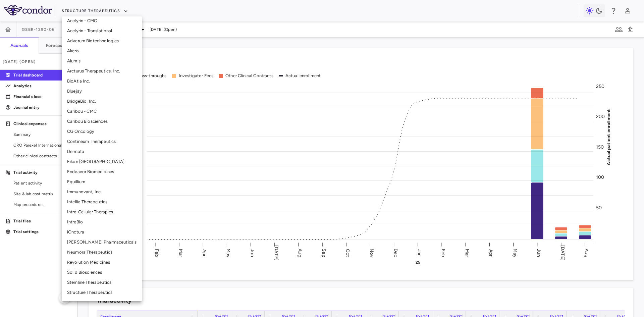  Describe the element at coordinates (101, 81) in the screenshot. I see `li: BioAtla Inc.` at that location.